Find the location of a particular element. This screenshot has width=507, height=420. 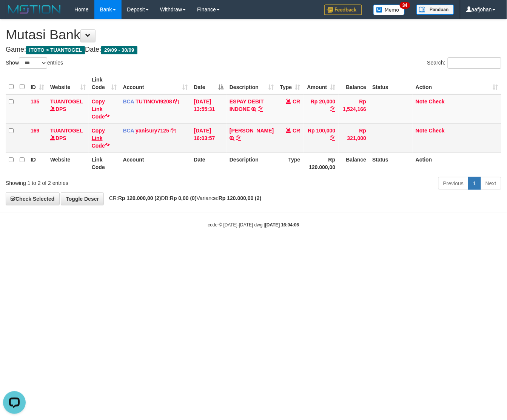

td: Rp 321,000 is located at coordinates (354, 138).